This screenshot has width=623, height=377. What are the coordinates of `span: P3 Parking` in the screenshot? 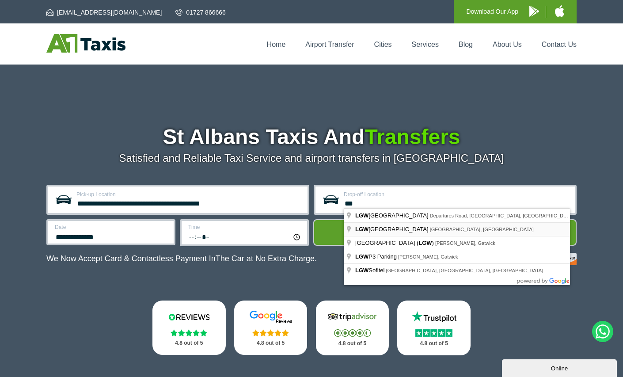 It's located at (376, 256).